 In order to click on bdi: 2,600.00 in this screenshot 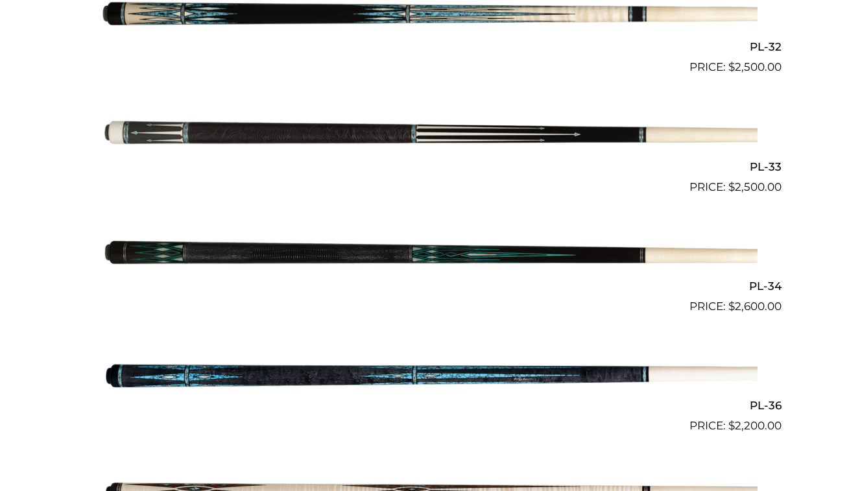, I will do `click(755, 306)`.